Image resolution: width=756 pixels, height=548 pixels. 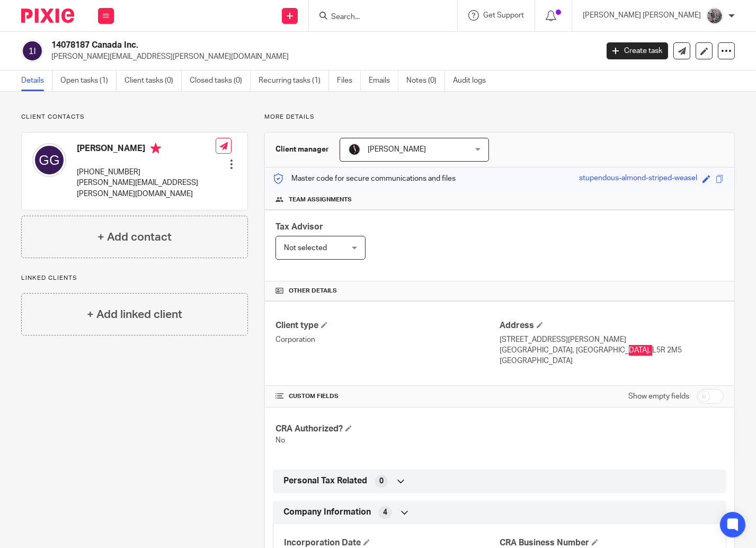 I want to click on span: Get Support, so click(x=503, y=15).